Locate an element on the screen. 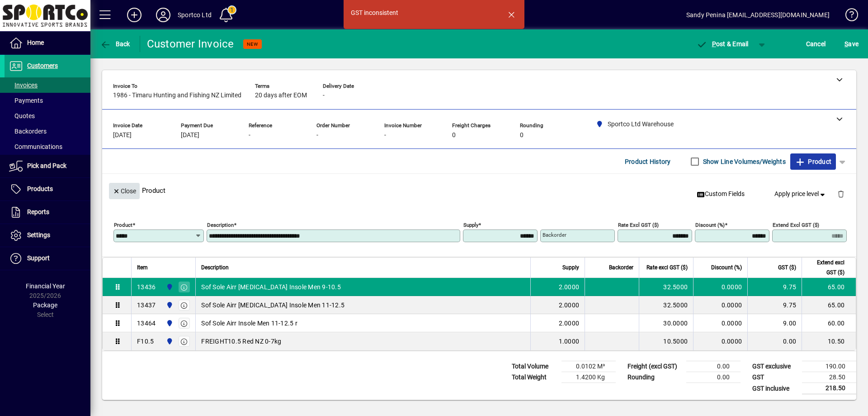  button: Custom Fields is located at coordinates (720, 194).